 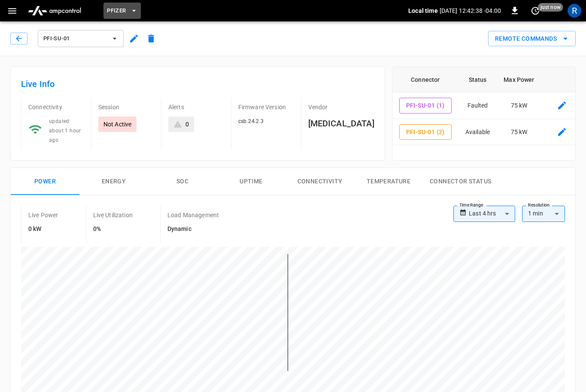 I want to click on button: SOC, so click(x=182, y=182).